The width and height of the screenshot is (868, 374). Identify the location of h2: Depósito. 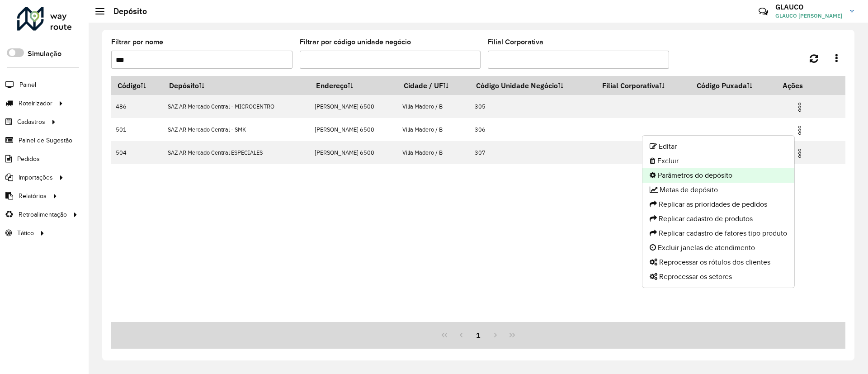
(126, 11).